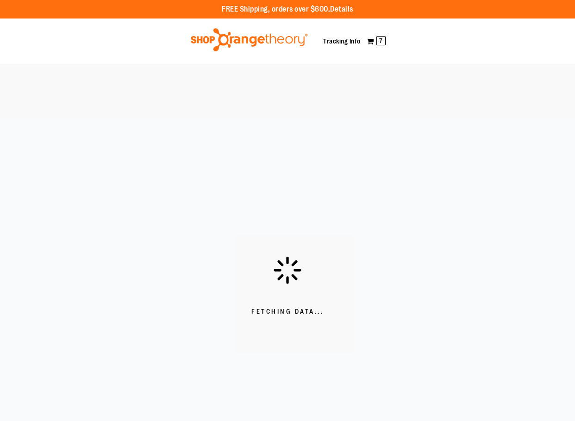 The width and height of the screenshot is (575, 421). Describe the element at coordinates (381, 41) in the screenshot. I see `span: 7` at that location.